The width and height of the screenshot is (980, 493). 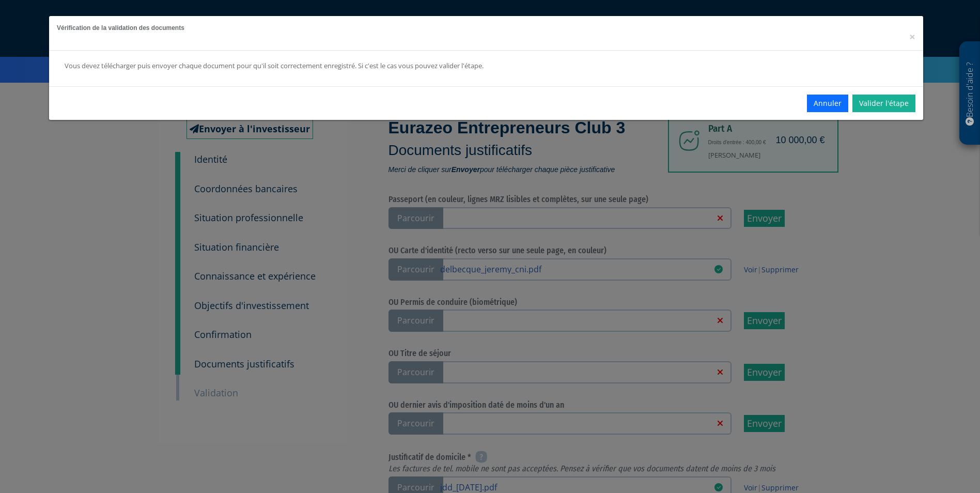 What do you see at coordinates (486, 28) in the screenshot?
I see `h5: Vérification de la validation des documents` at bounding box center [486, 28].